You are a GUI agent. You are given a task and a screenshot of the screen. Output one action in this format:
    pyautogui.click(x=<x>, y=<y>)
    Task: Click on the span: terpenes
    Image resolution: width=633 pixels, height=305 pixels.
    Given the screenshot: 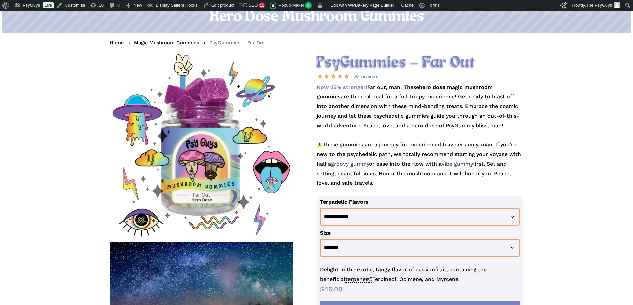 What is the action you would take?
    pyautogui.click(x=359, y=279)
    